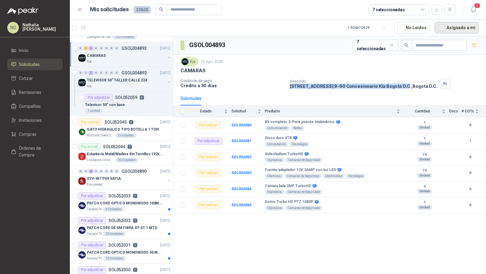 Image resolution: width=486 pixels, height=274 pixels. What do you see at coordinates (30, 120) in the screenshot?
I see `span: Invitaciones` at bounding box center [30, 120].